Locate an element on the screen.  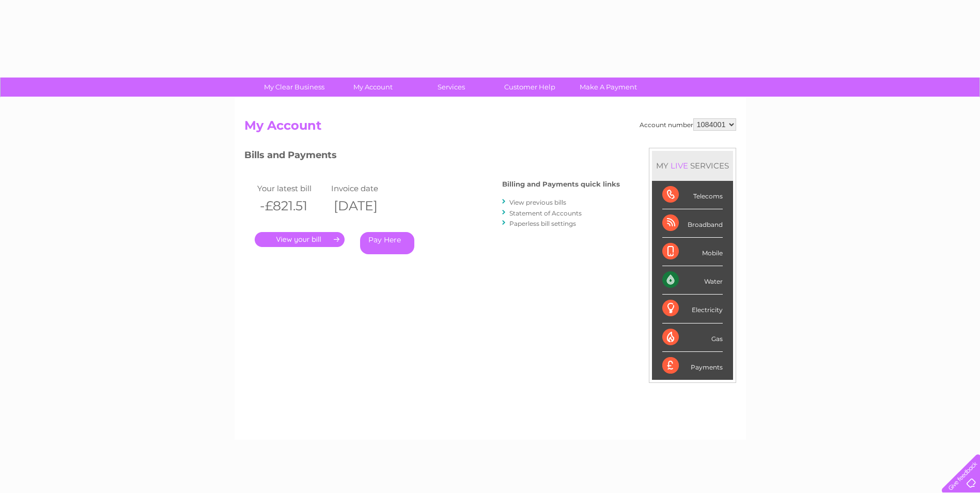
h2: My Account is located at coordinates (490, 128).